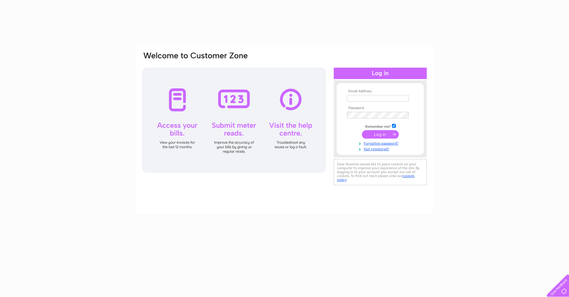 The height and width of the screenshot is (297, 569). Describe the element at coordinates (380, 134) in the screenshot. I see `input: Submit` at that location.